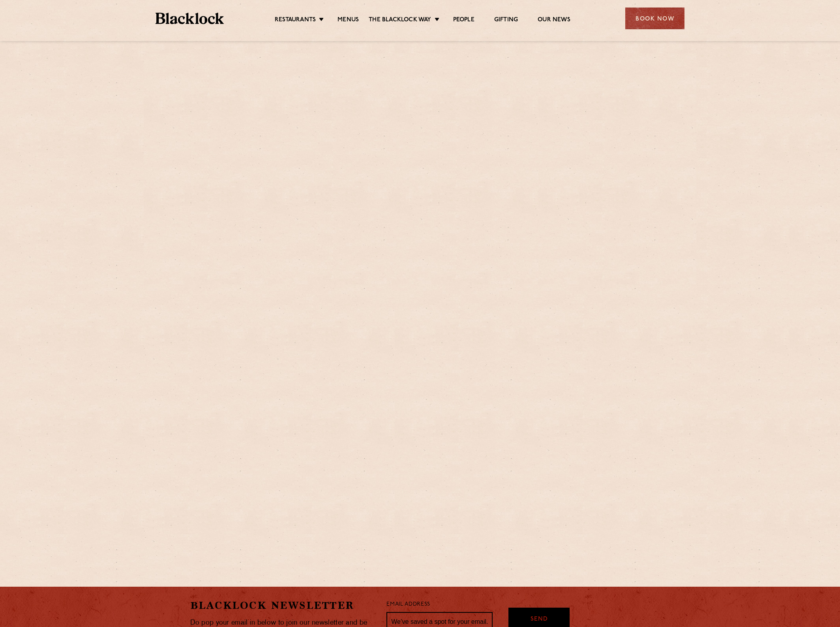 Image resolution: width=840 pixels, height=627 pixels. Describe the element at coordinates (408, 604) in the screenshot. I see `label: Email Address` at that location.